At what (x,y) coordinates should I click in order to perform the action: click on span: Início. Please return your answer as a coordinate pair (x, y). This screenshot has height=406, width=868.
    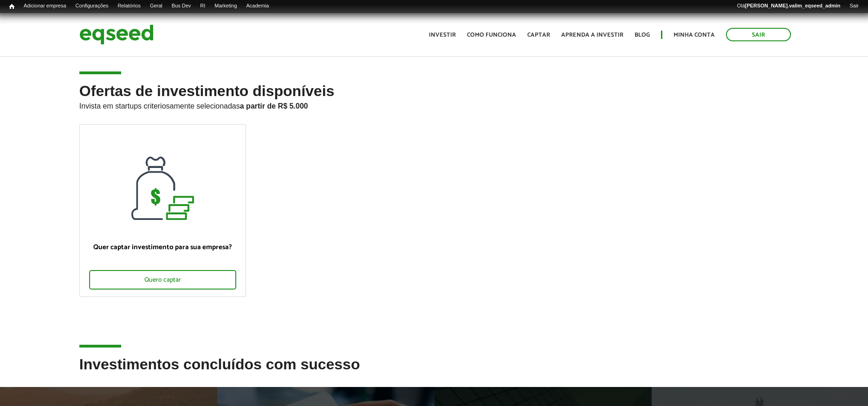
    Looking at the image, I should click on (12, 6).